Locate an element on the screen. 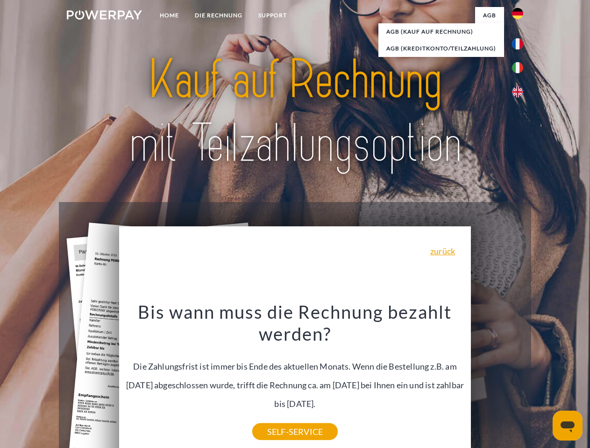 The image size is (590, 448). img: de is located at coordinates (517, 14).